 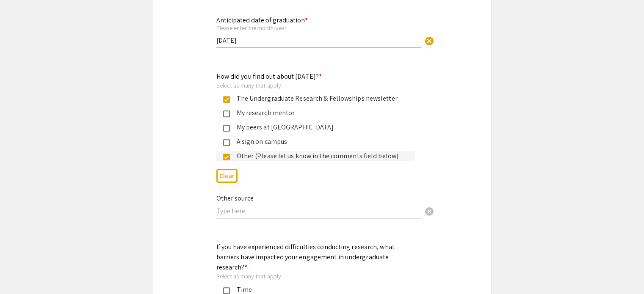 What do you see at coordinates (319, 141) in the screenshot?
I see `div: A sign on campus` at bounding box center [319, 141].